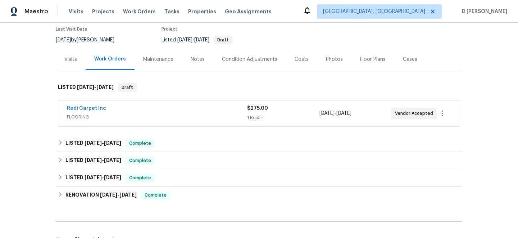  Describe the element at coordinates (157, 117) in the screenshot. I see `span: FLOORING` at that location.